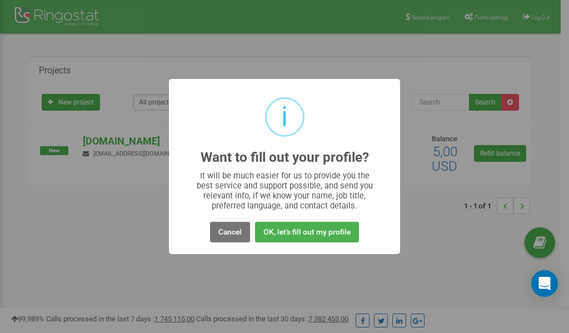  Describe the element at coordinates (306, 232) in the screenshot. I see `button: OK, let's fill out my profile` at that location.